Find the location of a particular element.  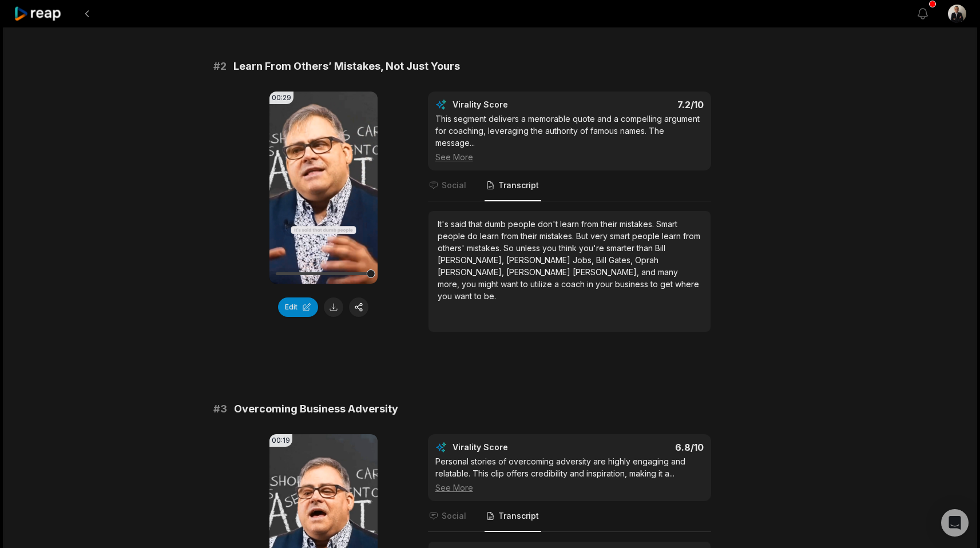

span: you're is located at coordinates (592, 248).